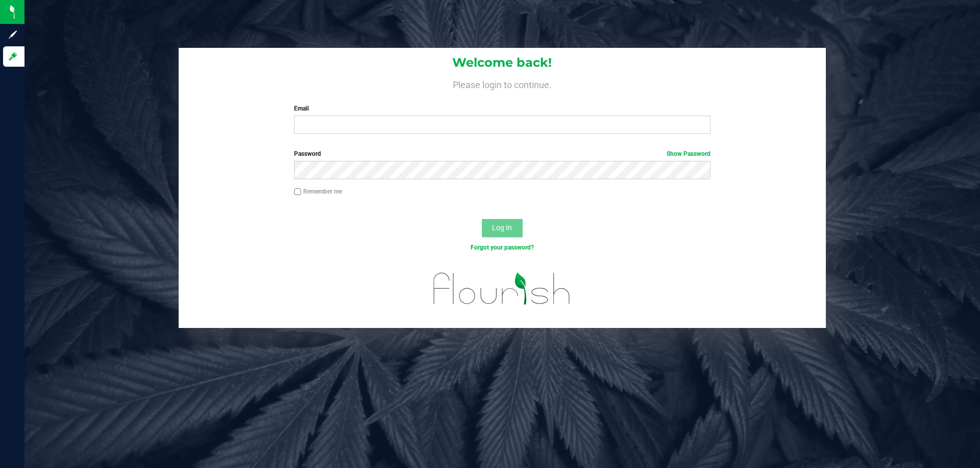 The width and height of the screenshot is (980, 468). I want to click on button: Log In, so click(502, 228).